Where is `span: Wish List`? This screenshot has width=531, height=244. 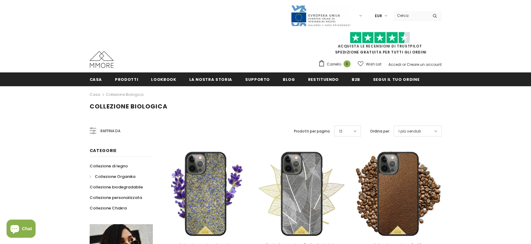 span: Wish List is located at coordinates (374, 64).